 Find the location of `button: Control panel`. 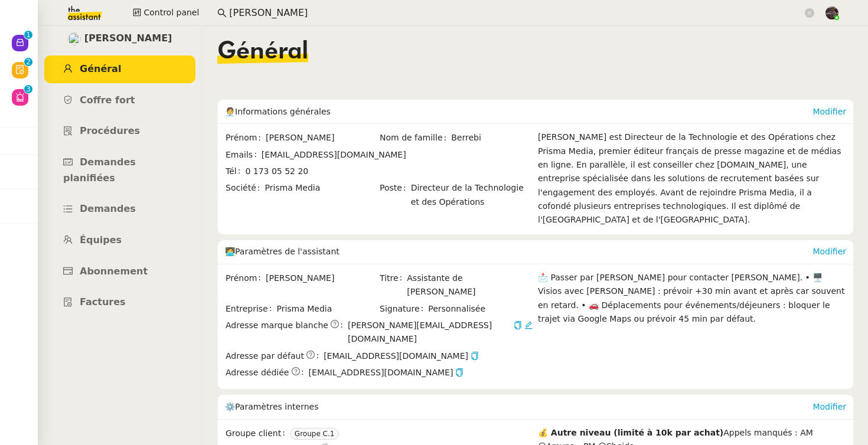

button: Control panel is located at coordinates (166, 13).